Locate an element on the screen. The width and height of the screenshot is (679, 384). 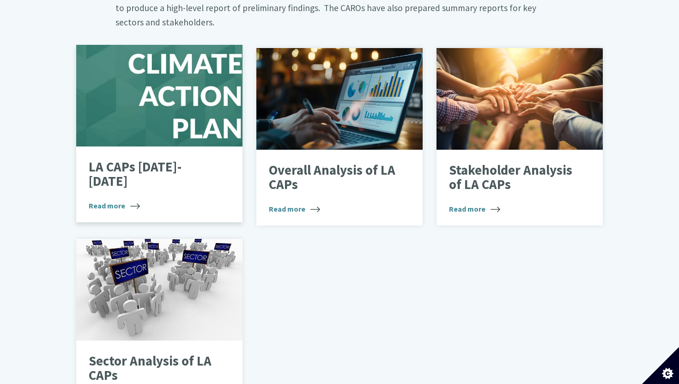
p: Overall Analysis of LA CAPs is located at coordinates (332, 177).